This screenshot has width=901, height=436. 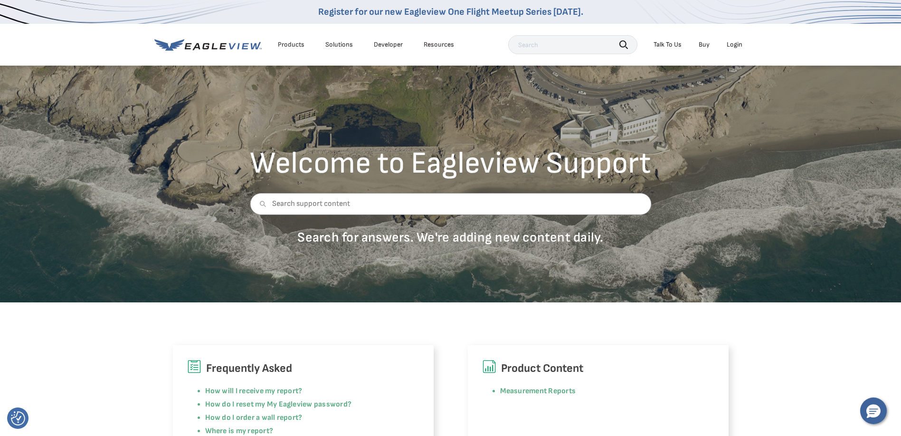 I want to click on h6: Frequently Asked, so click(x=303, y=368).